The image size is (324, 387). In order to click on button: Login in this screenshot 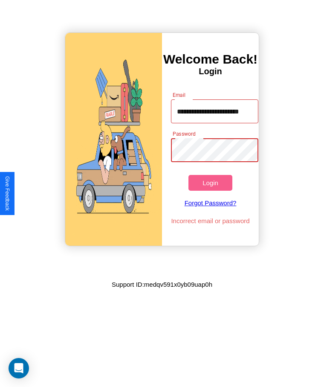, I will do `click(210, 183)`.